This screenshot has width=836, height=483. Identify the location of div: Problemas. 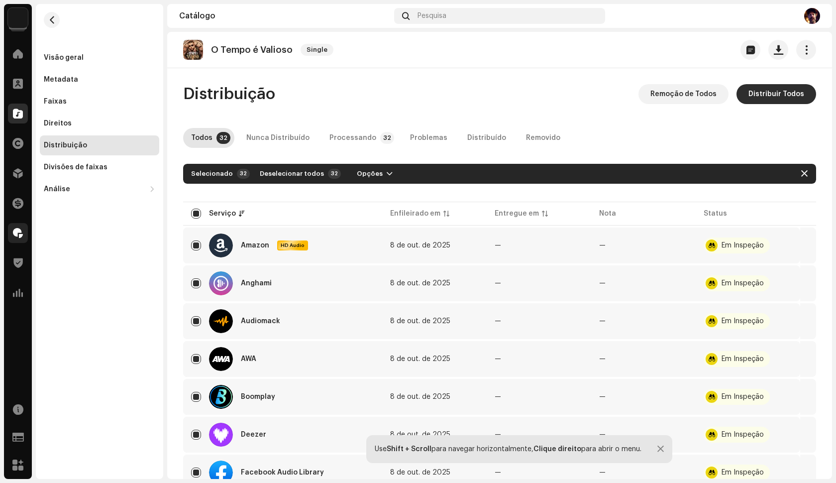
(428, 138).